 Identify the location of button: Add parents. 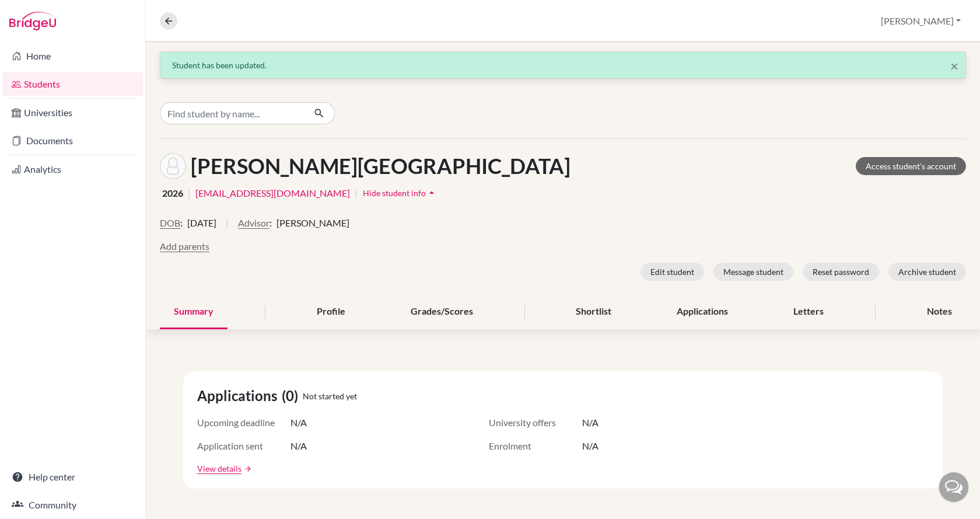
(184, 246).